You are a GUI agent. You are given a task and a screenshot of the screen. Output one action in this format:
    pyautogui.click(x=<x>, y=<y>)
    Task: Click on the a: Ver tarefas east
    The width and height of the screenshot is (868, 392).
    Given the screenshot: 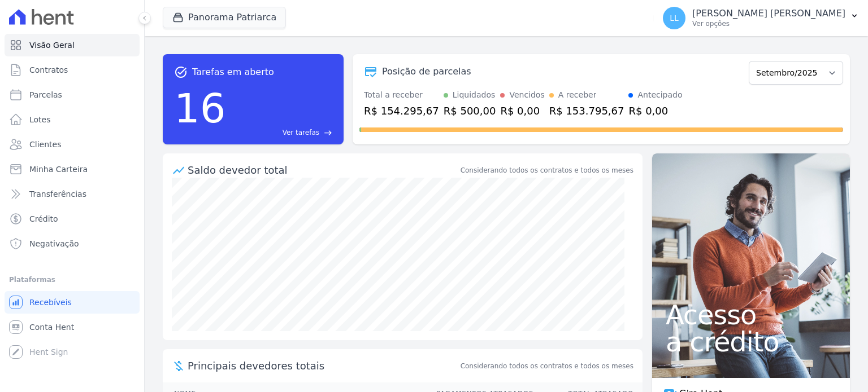 What is the action you would take?
    pyautogui.click(x=282, y=133)
    